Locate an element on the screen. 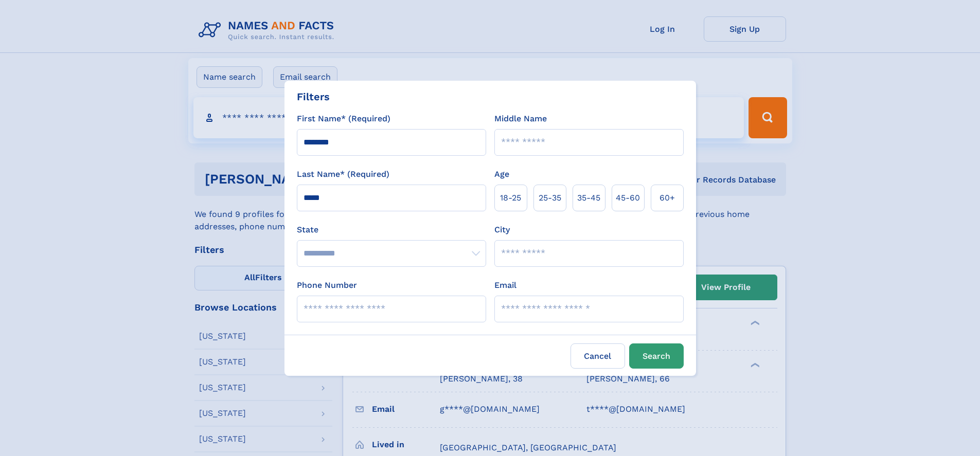  button: Search is located at coordinates (656, 355).